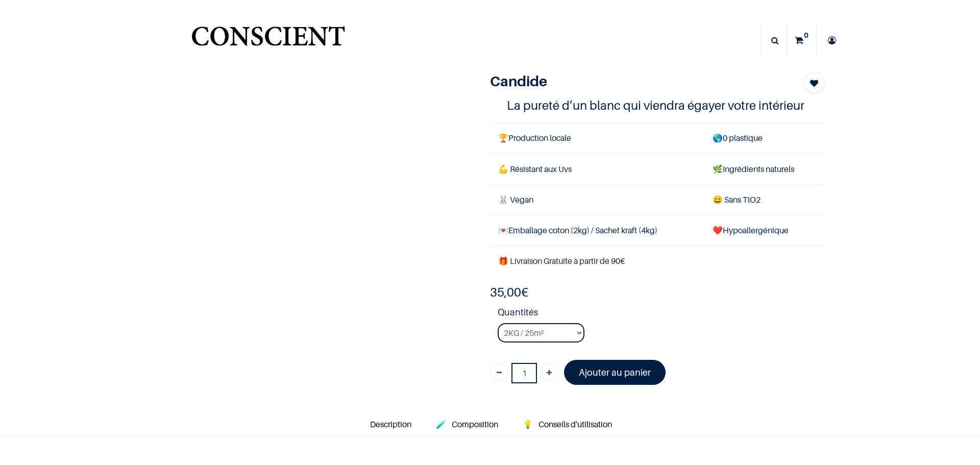  I want to click on font: Ajouter au panier, so click(614, 372).